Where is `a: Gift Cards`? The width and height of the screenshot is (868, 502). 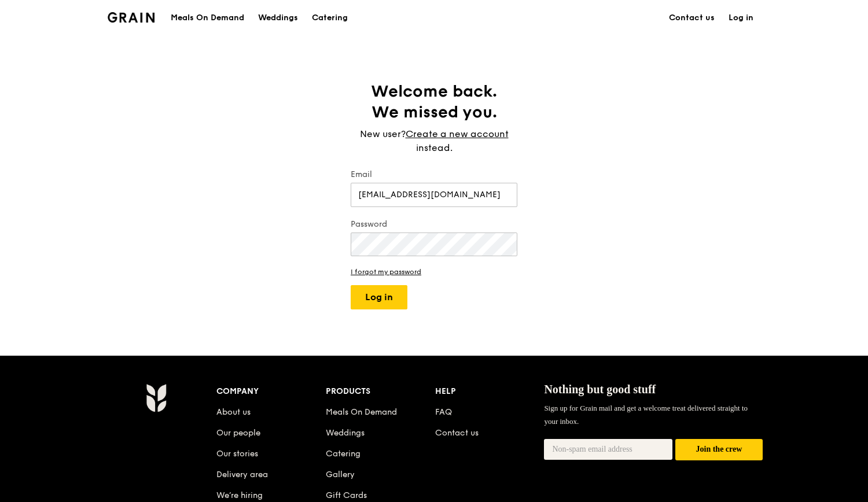
a: Gift Cards is located at coordinates (346, 495).